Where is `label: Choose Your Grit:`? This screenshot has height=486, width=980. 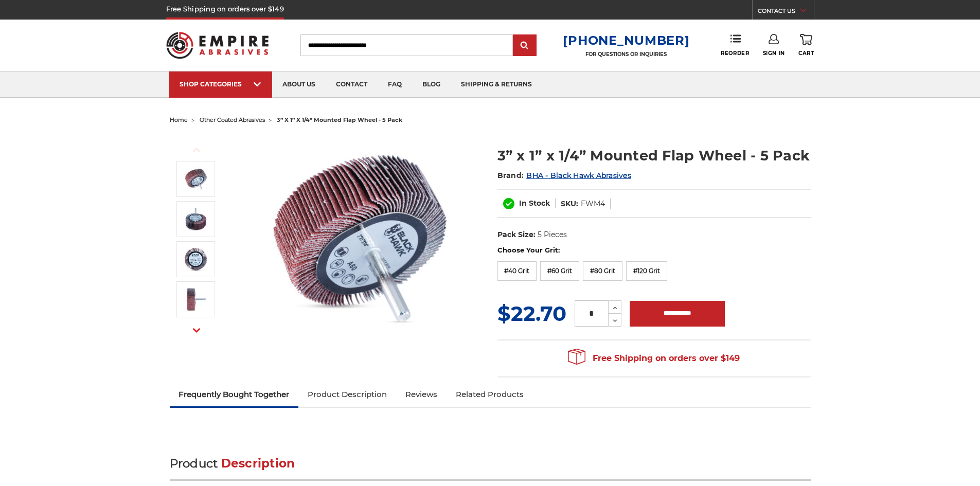
label: Choose Your Grit: is located at coordinates (654, 250).